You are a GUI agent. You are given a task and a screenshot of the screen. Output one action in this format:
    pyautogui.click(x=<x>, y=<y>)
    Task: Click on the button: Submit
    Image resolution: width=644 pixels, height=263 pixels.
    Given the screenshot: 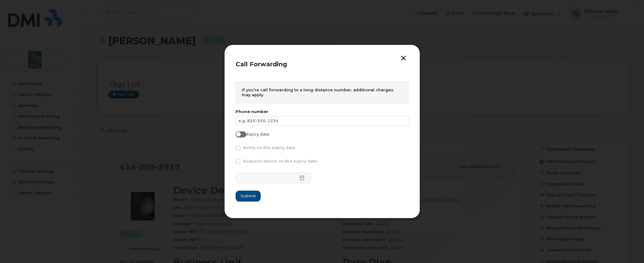 What is the action you would take?
    pyautogui.click(x=248, y=196)
    